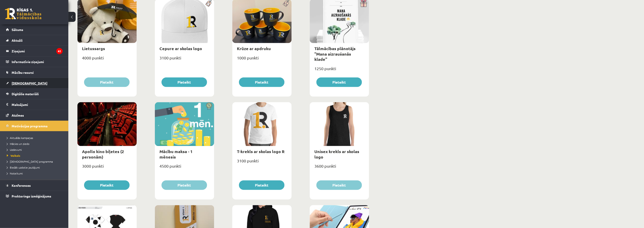 The height and width of the screenshot is (228, 644). Describe the element at coordinates (35, 167) in the screenshot. I see `a: Biežāk uzdotie jautājumi` at that location.